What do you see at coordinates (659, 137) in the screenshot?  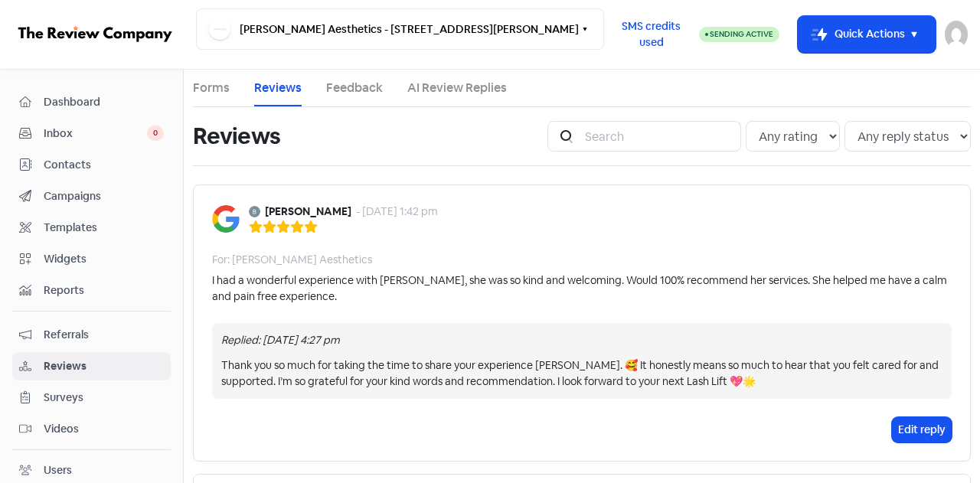 I see `input: Search` at bounding box center [659, 137].